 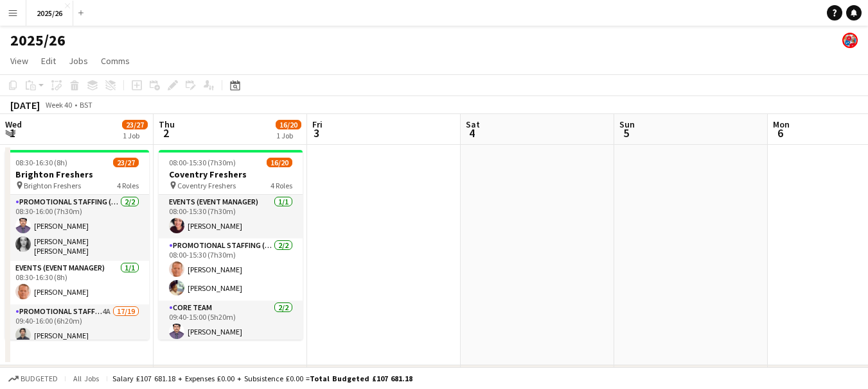 What do you see at coordinates (361, 378) in the screenshot?
I see `span: Total Budgeted £107 681.18` at bounding box center [361, 378].